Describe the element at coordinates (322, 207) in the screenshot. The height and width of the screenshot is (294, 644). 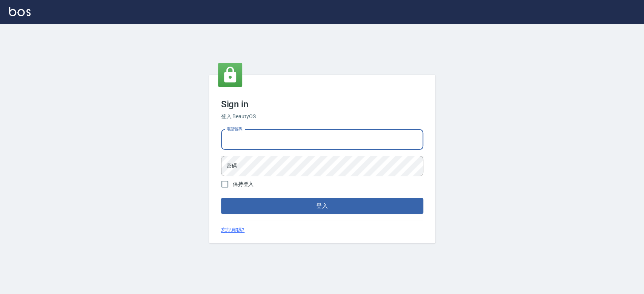
I see `button: 登入` at that location.